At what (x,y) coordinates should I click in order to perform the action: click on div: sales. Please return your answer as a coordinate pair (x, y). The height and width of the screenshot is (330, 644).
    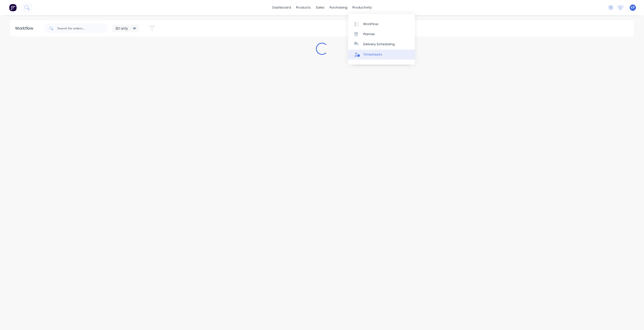
    Looking at the image, I should click on (320, 8).